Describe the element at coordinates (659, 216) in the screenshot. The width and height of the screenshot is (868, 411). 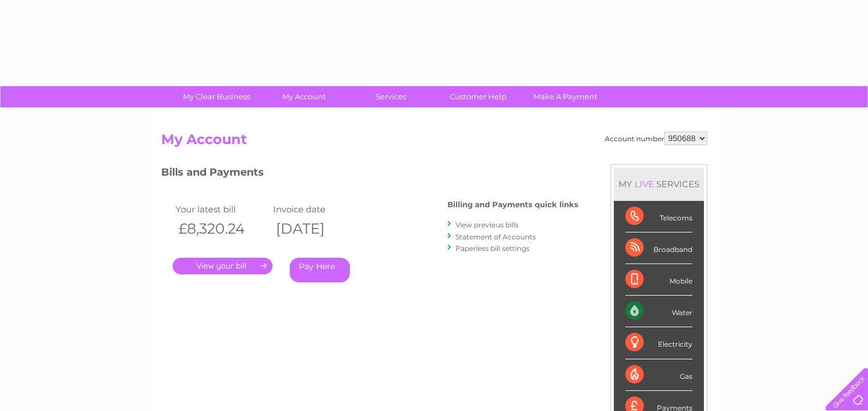
I see `div: Telecoms` at that location.